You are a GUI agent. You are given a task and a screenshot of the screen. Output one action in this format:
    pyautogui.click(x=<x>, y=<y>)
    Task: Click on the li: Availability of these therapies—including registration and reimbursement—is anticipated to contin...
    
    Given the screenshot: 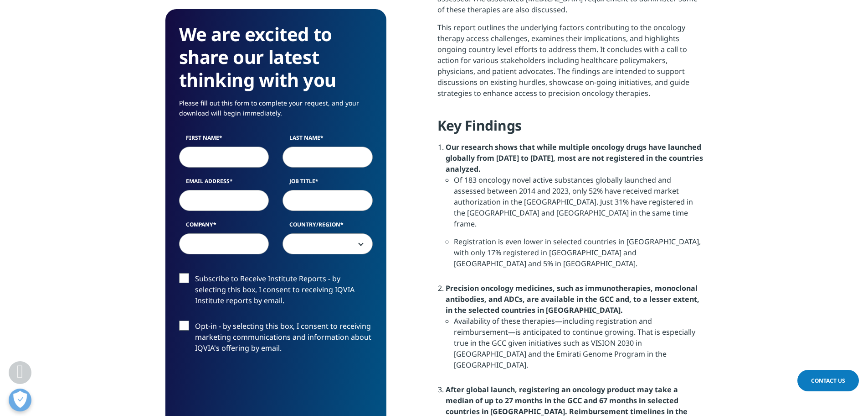 What is the action you would take?
    pyautogui.click(x=579, y=346)
    